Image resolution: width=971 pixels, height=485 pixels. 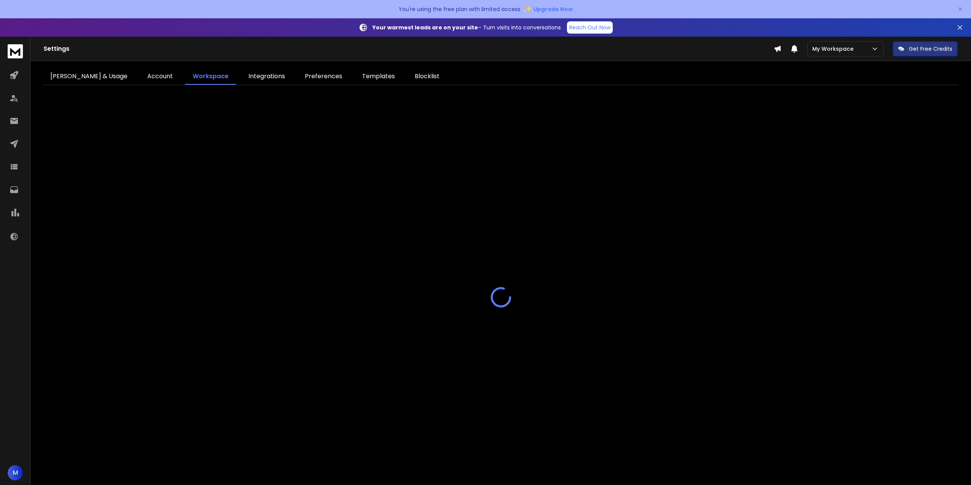 I want to click on a: Blocklist, so click(x=427, y=77).